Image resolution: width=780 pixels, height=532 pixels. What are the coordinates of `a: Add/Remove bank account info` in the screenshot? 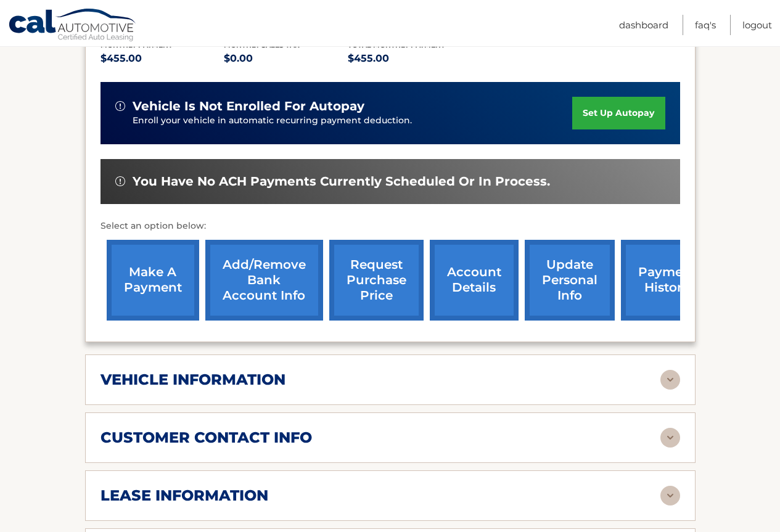 It's located at (264, 280).